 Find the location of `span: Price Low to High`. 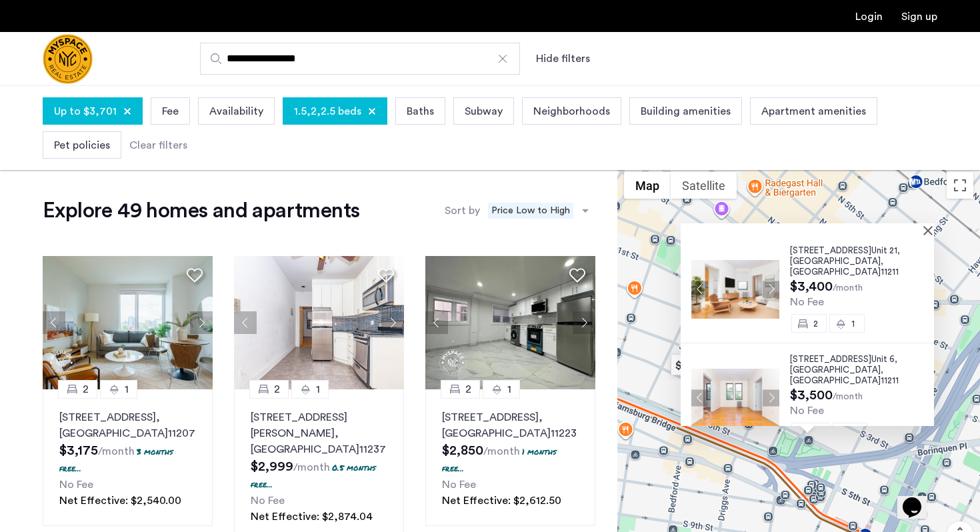

span: Price Low to High is located at coordinates (531, 211).